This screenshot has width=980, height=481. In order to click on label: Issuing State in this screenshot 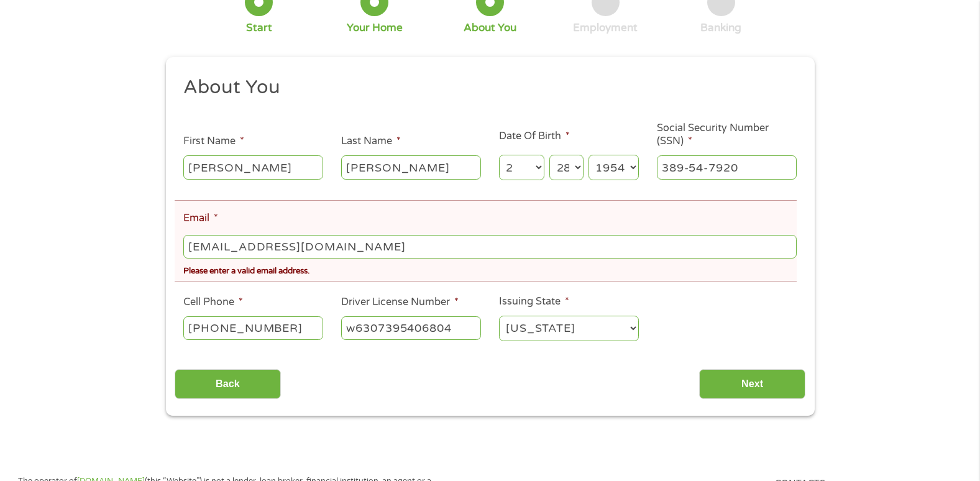, I will do `click(534, 302)`.